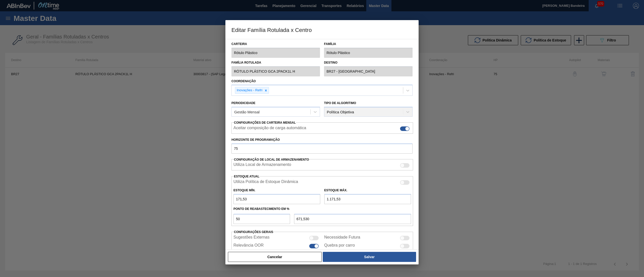 This screenshot has width=644, height=277. What do you see at coordinates (340, 103) in the screenshot?
I see `label: Tipo de Algoritimo` at bounding box center [340, 103].